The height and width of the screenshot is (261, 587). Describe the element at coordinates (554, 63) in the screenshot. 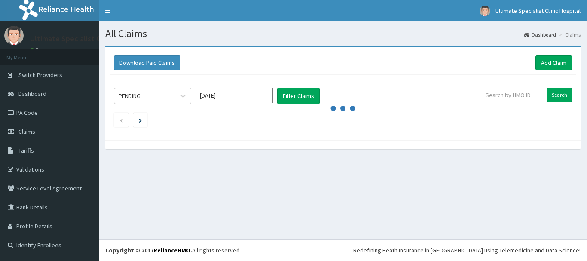

I see `a: Add Claim` at that location.